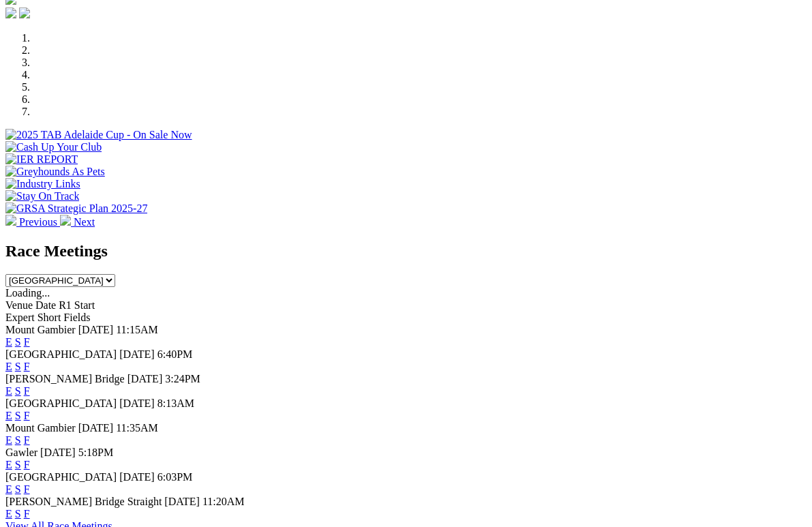 This screenshot has width=812, height=527. I want to click on img: chevron-right-pager-white.svg, so click(65, 220).